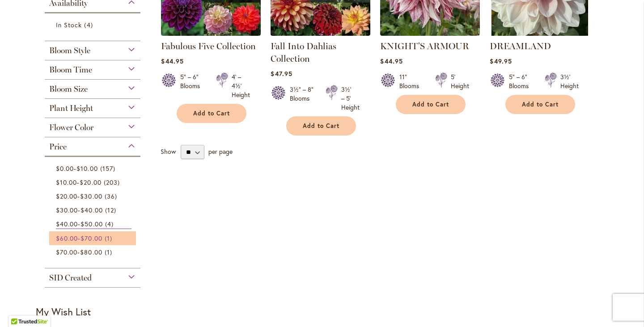 The width and height of the screenshot is (644, 327). What do you see at coordinates (69, 24) in the screenshot?
I see `span: In Stock` at bounding box center [69, 24].